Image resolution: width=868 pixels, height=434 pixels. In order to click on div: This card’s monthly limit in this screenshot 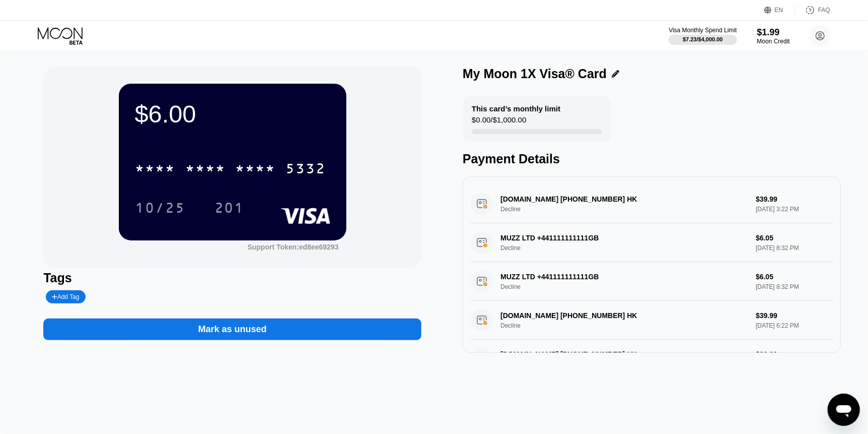, I will do `click(516, 108)`.